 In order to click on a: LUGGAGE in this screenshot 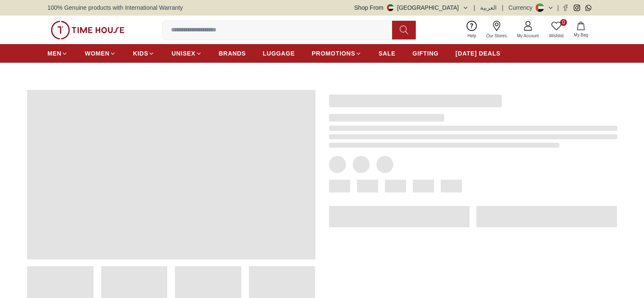, I will do `click(279, 53)`.